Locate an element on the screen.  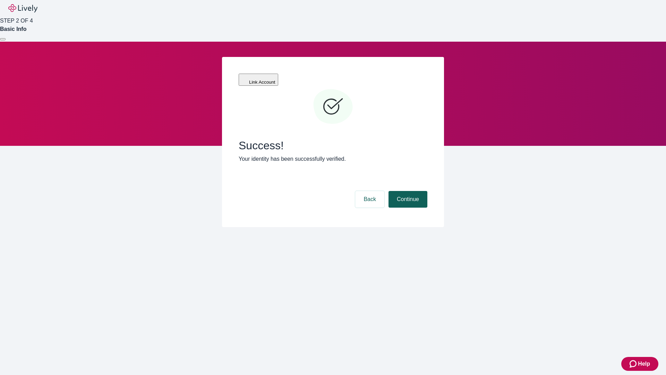
span: Success! is located at coordinates (333, 145).